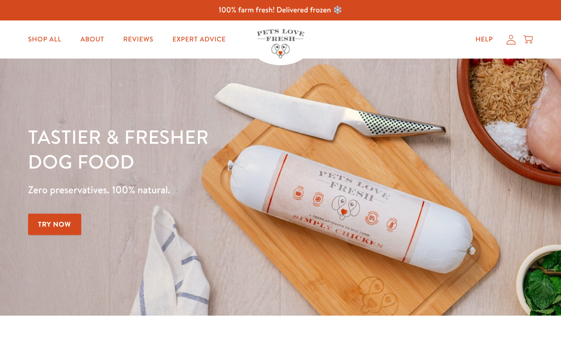 This screenshot has height=338, width=561. Describe the element at coordinates (484, 39) in the screenshot. I see `a: Help` at that location.